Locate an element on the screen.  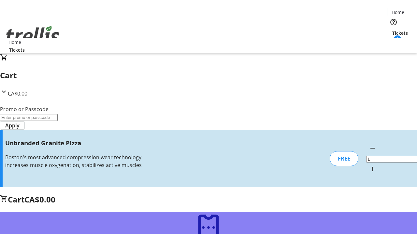
div: FREE is located at coordinates (344, 159).